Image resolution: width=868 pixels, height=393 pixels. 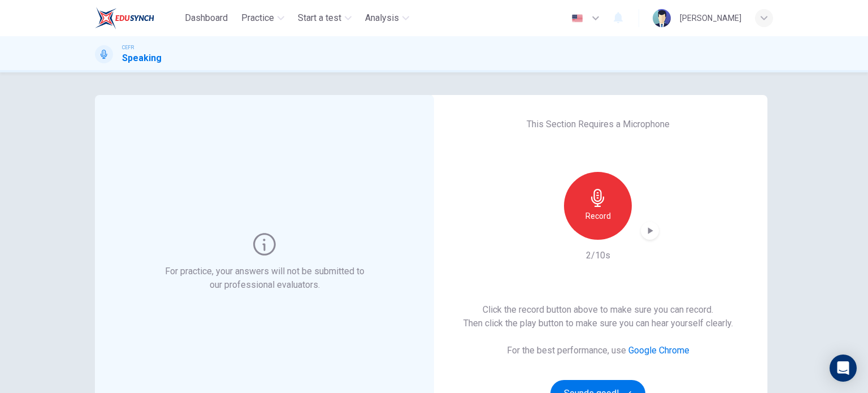 I want to click on span: Start a test, so click(x=320, y=18).